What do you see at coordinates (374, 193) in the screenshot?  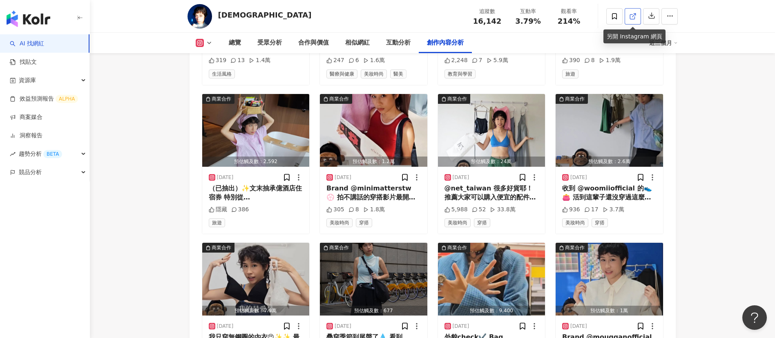 I see `div: Brand @minimatterstw 💮 拍不講話的穿搭影片最開心🎀💤💤 好愛mini maters這次的bra top 是真兩件🥳等於買一送一可以混搭！ #ootd #outfit #穿搭...` at bounding box center [374, 193].